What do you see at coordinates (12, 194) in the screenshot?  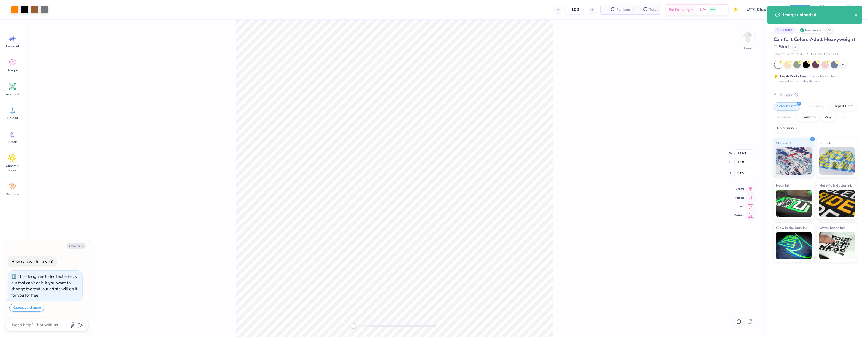 I see `span: Decorate` at bounding box center [12, 194].